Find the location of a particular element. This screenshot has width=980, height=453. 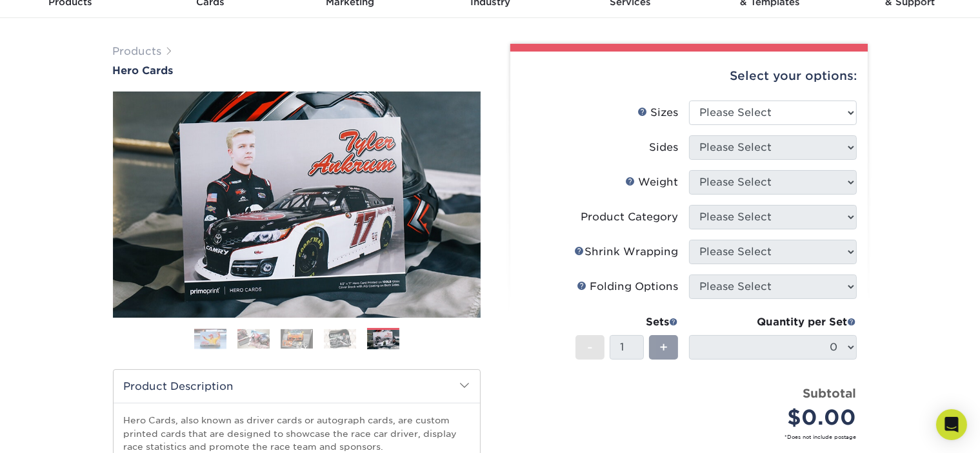

small: *Does not include postage is located at coordinates (693, 437).